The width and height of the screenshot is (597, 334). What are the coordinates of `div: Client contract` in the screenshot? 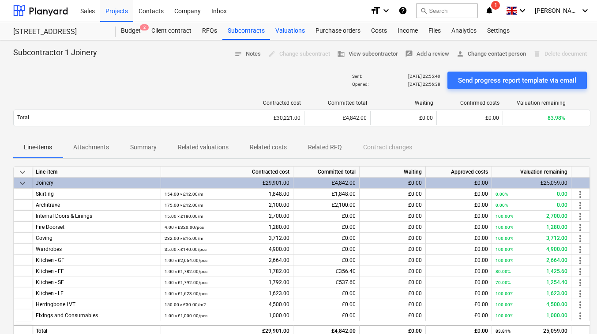 It's located at (171, 31).